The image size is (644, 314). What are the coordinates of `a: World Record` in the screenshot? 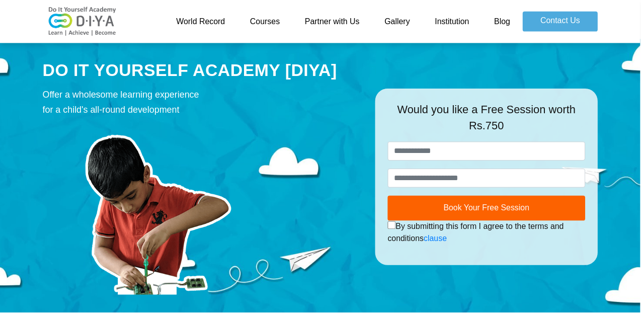 It's located at (202, 22).